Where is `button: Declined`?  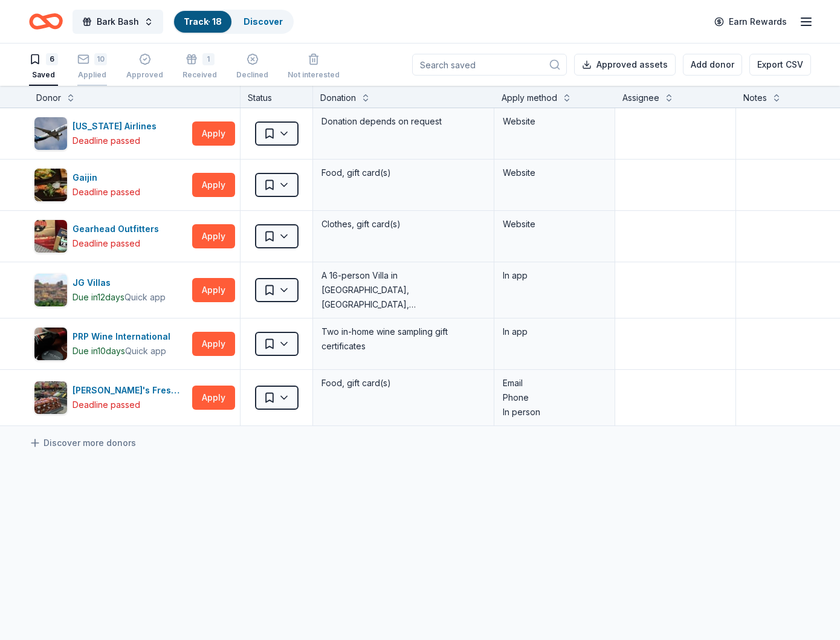 button: Declined is located at coordinates (252, 67).